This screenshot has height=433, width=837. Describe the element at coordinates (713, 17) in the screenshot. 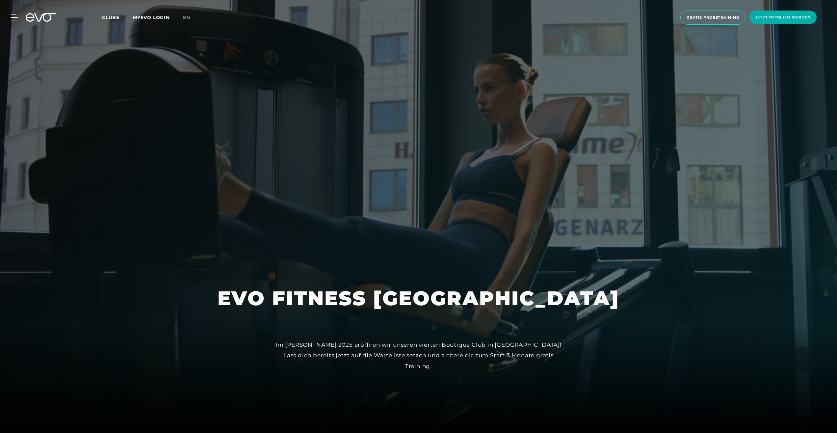

I see `a: Gratis Probetraining` at that location.